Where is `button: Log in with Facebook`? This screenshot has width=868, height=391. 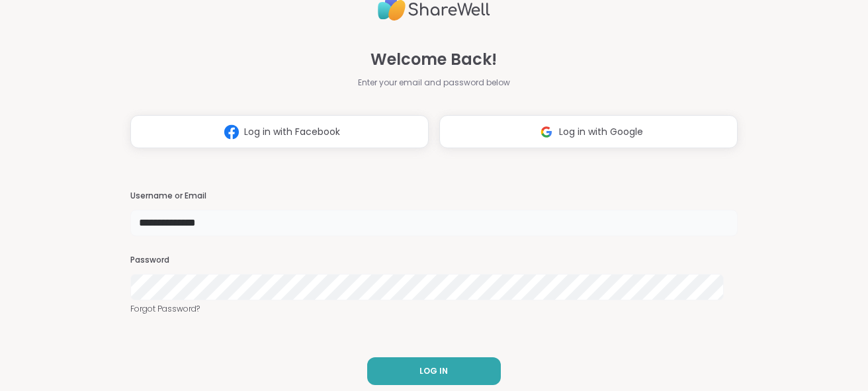 button: Log in with Facebook is located at coordinates (279, 132).